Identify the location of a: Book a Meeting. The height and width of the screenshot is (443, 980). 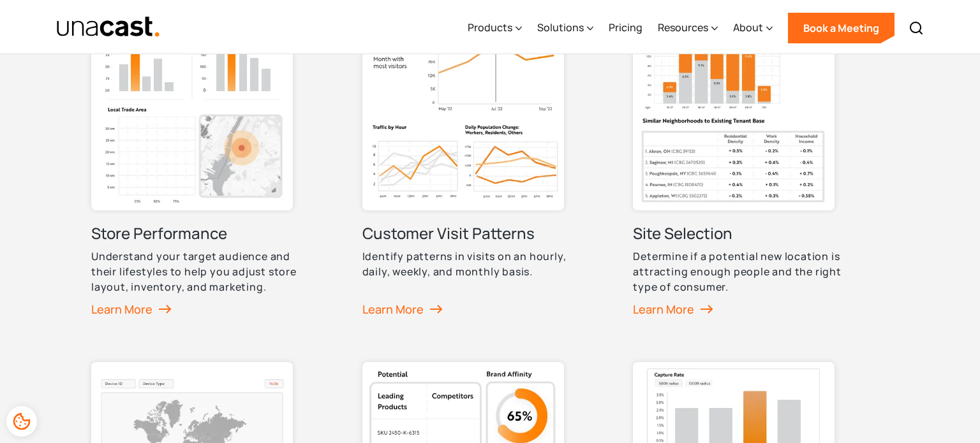
(841, 28).